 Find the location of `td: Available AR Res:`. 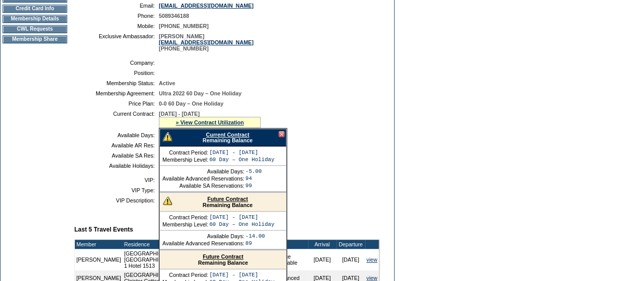

td: Available AR Res: is located at coordinates (116, 145).